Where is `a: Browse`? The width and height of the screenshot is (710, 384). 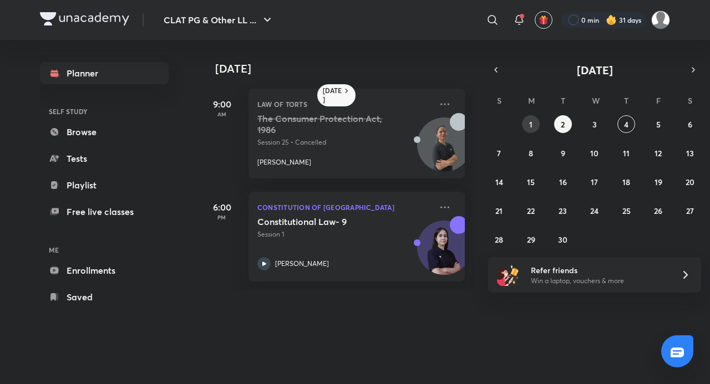 a: Browse is located at coordinates (104, 132).